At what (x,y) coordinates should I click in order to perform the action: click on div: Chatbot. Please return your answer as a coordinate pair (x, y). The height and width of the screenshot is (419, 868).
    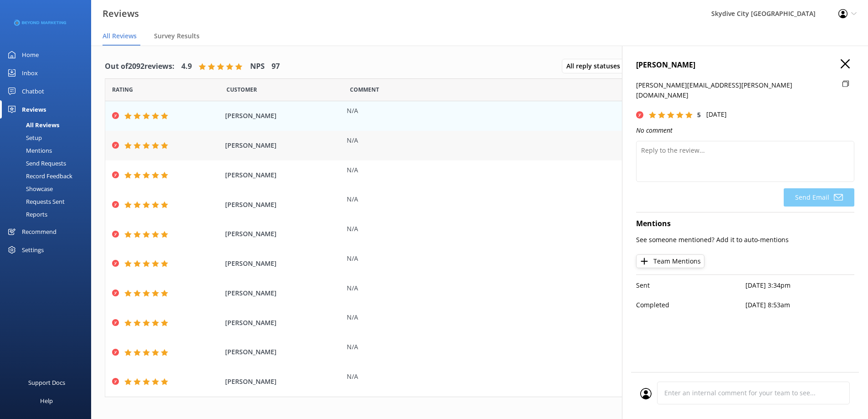
    Looking at the image, I should click on (33, 91).